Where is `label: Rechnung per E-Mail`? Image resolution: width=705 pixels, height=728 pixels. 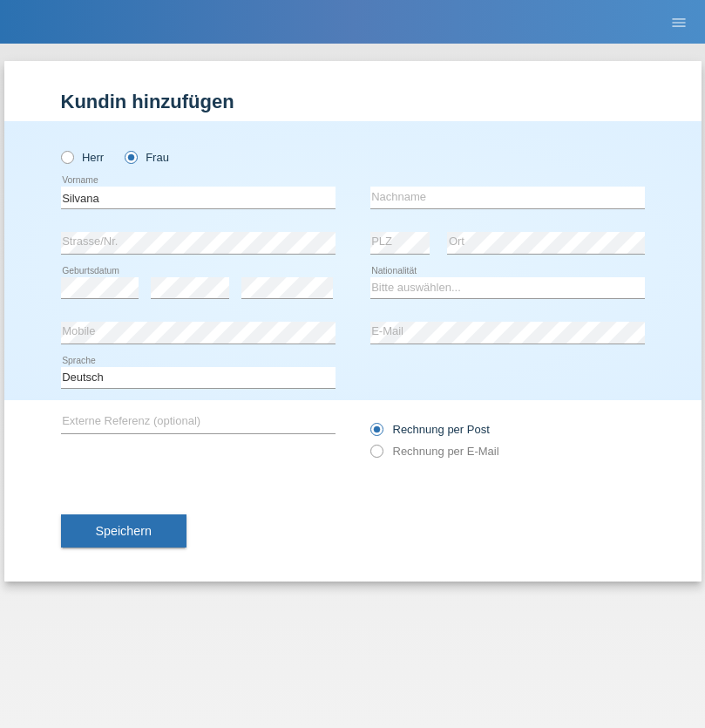
label: Rechnung per E-Mail is located at coordinates (435, 451).